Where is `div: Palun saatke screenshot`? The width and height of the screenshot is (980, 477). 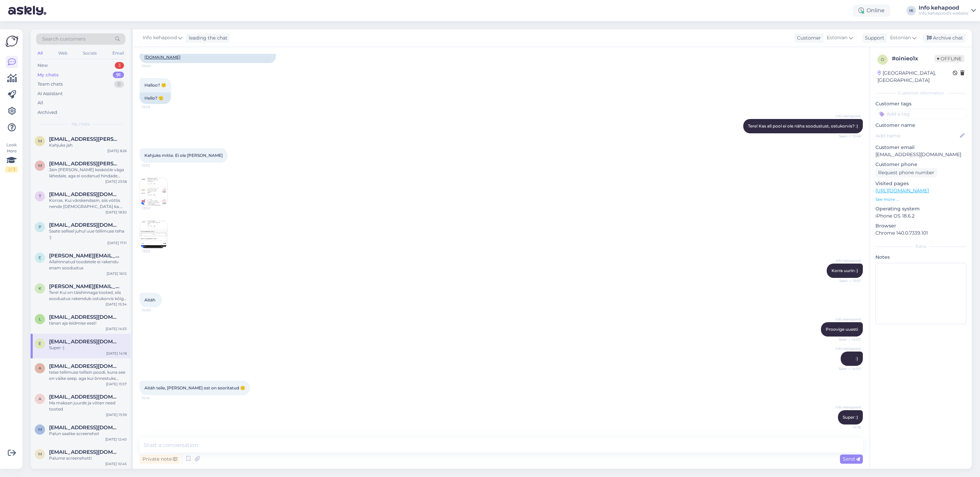
div: Palun saatke screenshot is located at coordinates (88, 434).